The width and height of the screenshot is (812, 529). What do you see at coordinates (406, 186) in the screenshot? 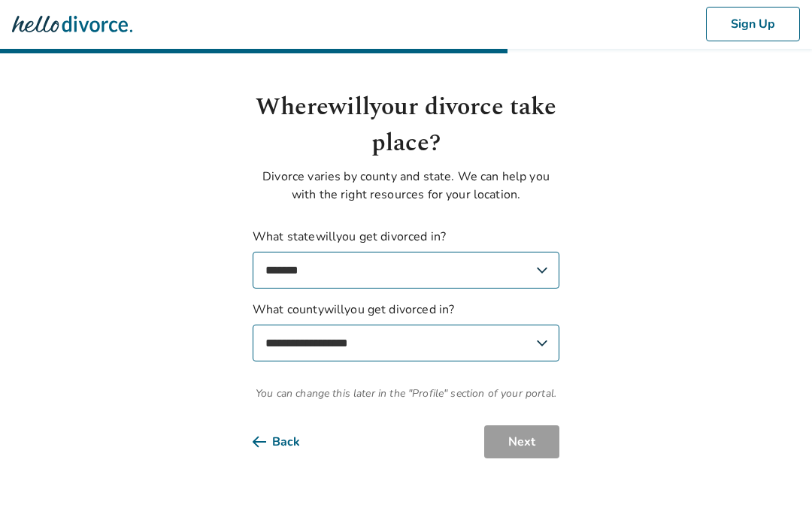
I see `p: Divorce varies by county and state. We can help you with the right resources for your location.` at bounding box center [406, 186].